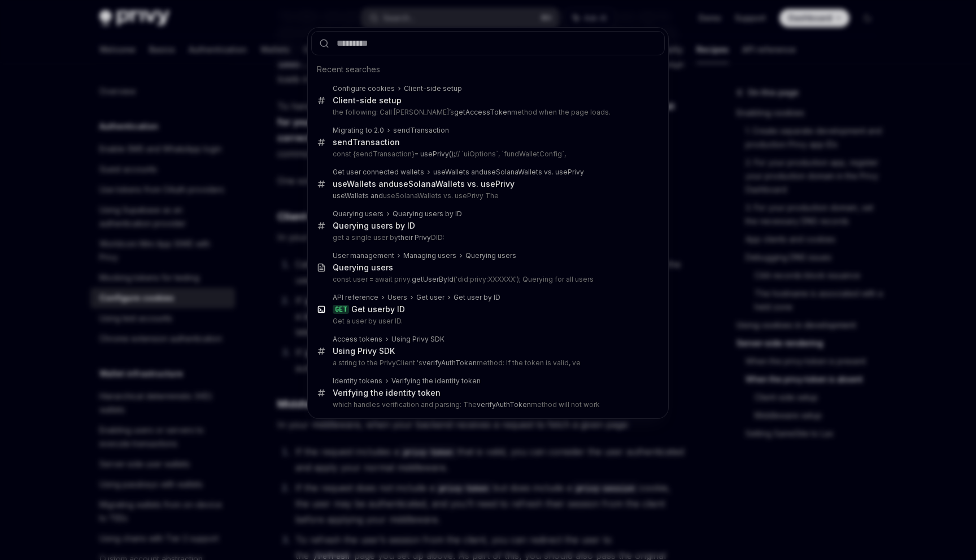 This screenshot has height=560, width=976. Describe the element at coordinates (429, 256) in the screenshot. I see `div: Managing users` at that location.